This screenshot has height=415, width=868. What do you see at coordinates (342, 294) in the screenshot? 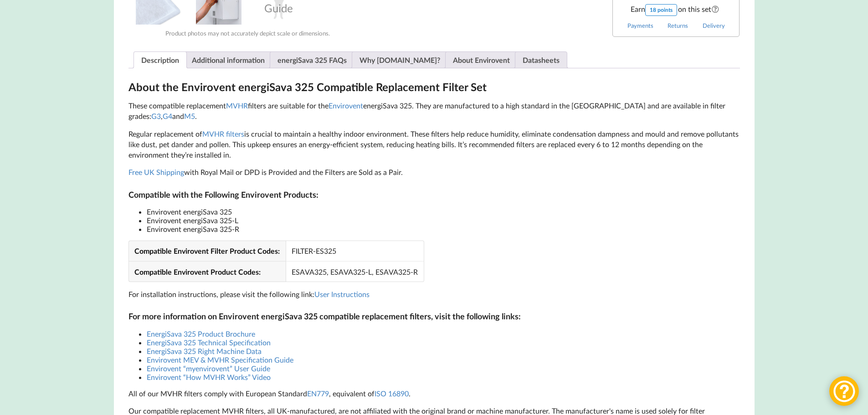
I see `a: User Instructions` at bounding box center [342, 294].